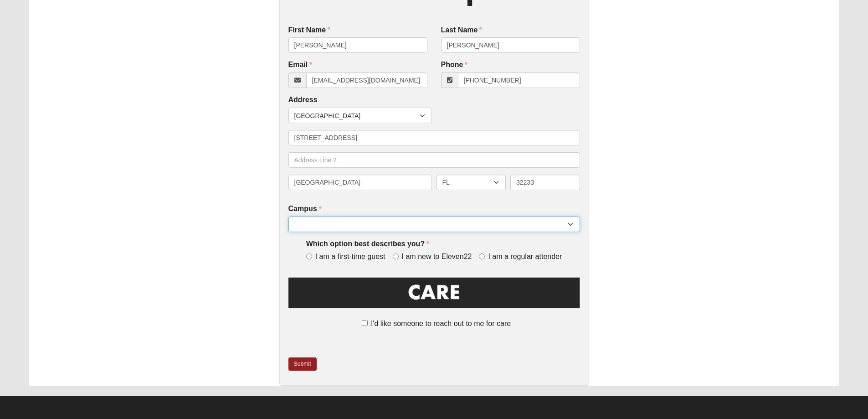 The image size is (868, 419). What do you see at coordinates (305, 209) in the screenshot?
I see `label: Campus` at bounding box center [305, 209].